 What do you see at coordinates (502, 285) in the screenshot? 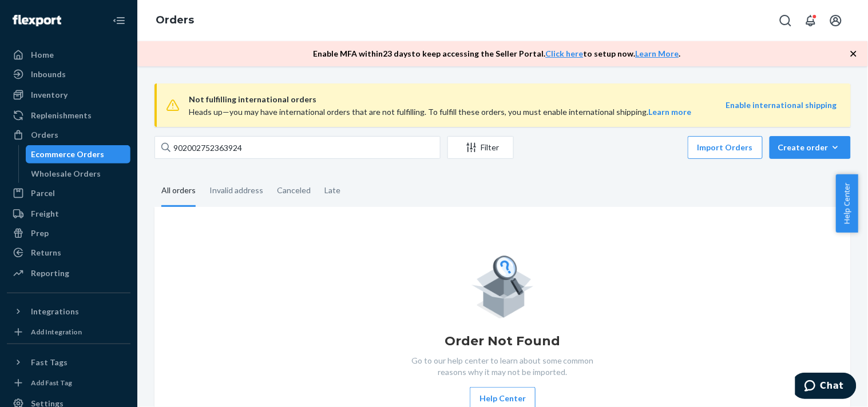
I see `img: Empty list` at bounding box center [502, 285].